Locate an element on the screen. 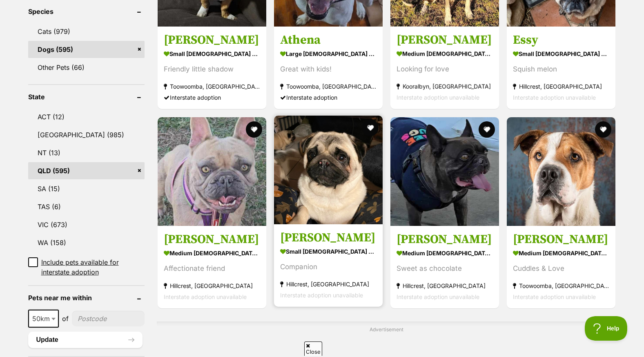  img: Adam - French Bulldog is located at coordinates (445, 172).